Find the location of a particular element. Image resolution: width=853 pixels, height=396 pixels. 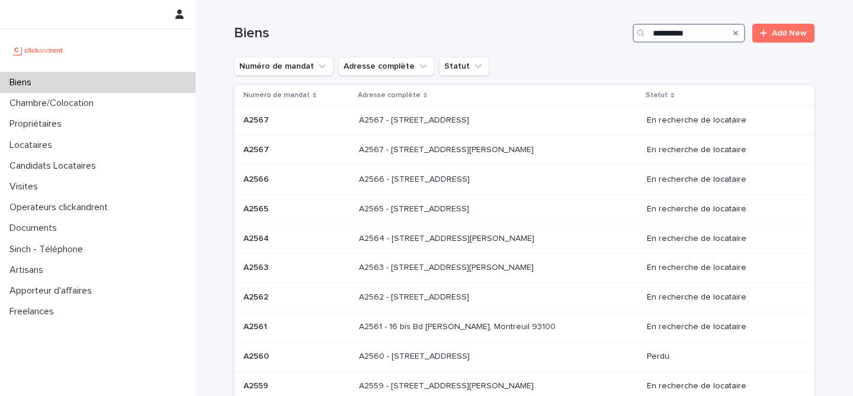

p: Adresse complète is located at coordinates (389, 95).